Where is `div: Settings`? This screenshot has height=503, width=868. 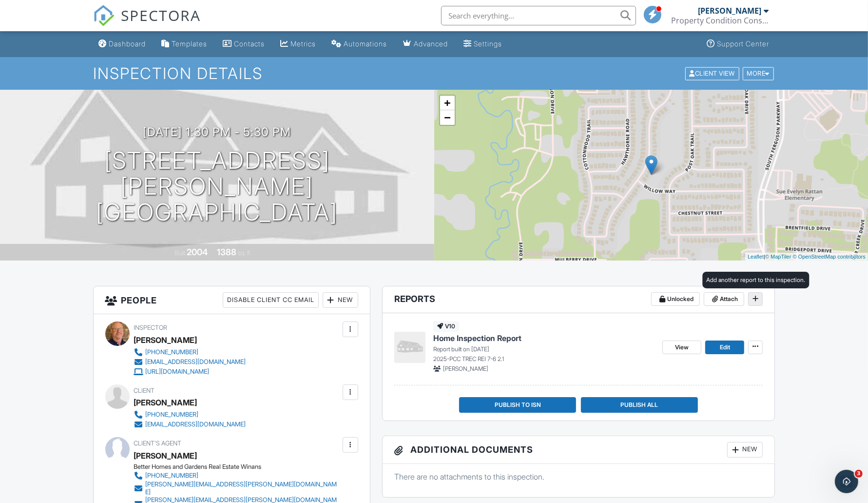
div: Settings is located at coordinates (489, 44).